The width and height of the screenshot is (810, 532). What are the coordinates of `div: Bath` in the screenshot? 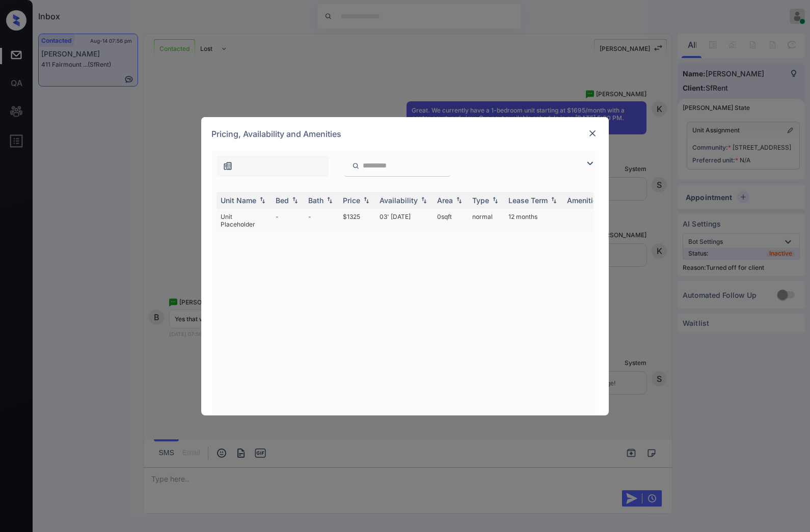 It's located at (316, 200).